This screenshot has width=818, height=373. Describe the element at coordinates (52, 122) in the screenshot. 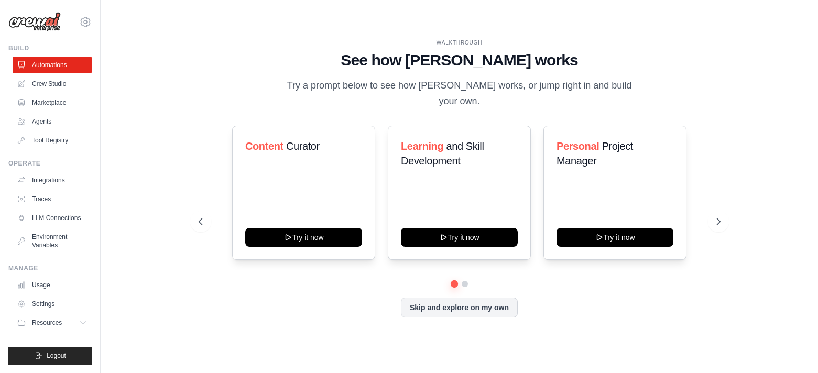

I see `a: Agents` at that location.